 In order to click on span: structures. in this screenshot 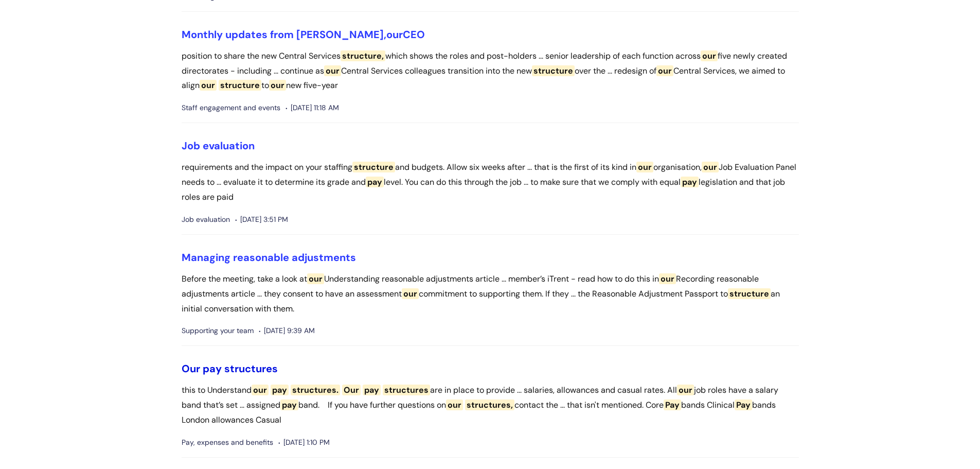, I will do `click(315, 390)`.